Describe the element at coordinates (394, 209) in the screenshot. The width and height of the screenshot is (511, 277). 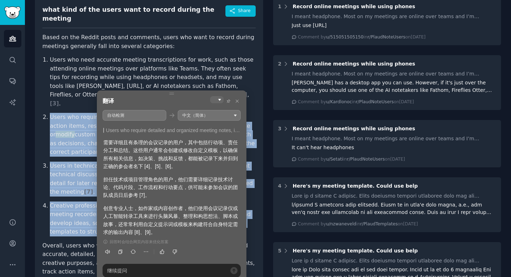
I see `div: l/ipsumd S ametcons adip elitsedd. Eiusm te in utla'e dolo magna, a.e., adm ven'q nostr exe ullam...` at that location.